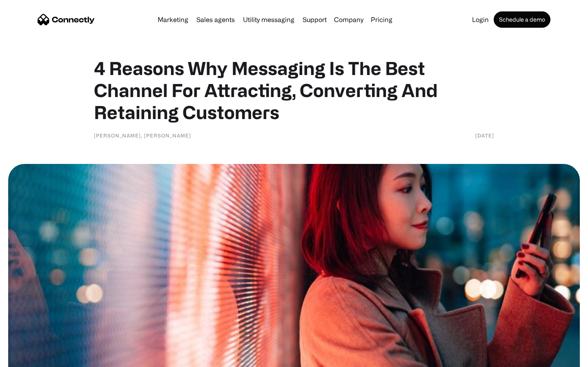 The width and height of the screenshot is (588, 367). What do you see at coordinates (66, 20) in the screenshot?
I see `a: home` at bounding box center [66, 20].